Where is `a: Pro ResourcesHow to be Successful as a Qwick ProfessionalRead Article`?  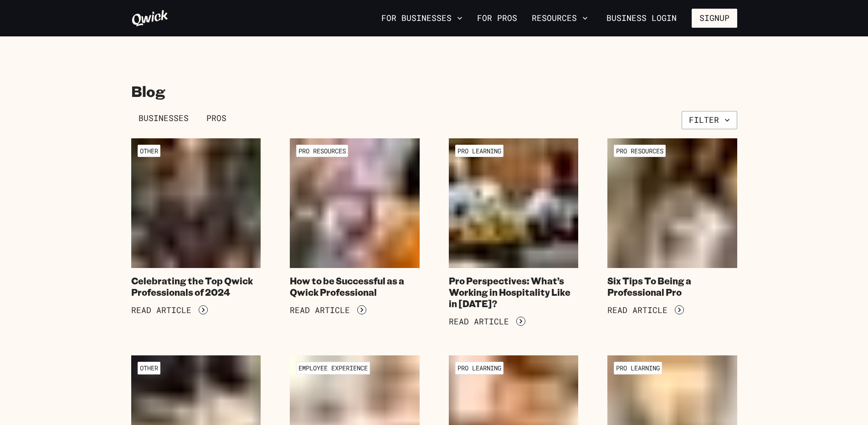 a: Pro ResourcesHow to be Successful as a Qwick ProfessionalRead Article is located at coordinates (354, 232).